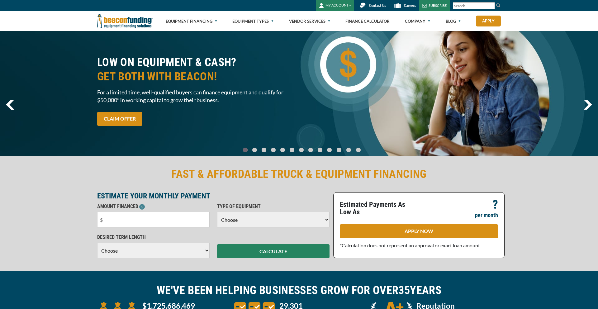  What do you see at coordinates (311, 150) in the screenshot?
I see `a: Go To Slide 7` at bounding box center [311, 150].